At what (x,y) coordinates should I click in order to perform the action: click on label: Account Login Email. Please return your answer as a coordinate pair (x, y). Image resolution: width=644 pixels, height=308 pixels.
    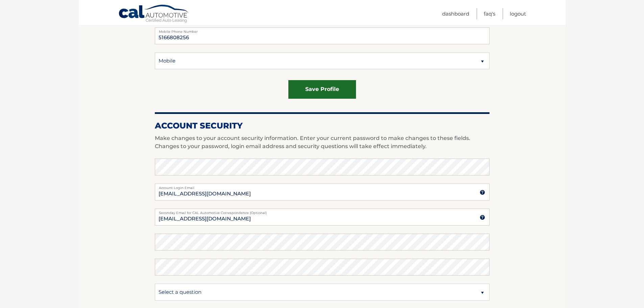
    Looking at the image, I should click on (322, 186).